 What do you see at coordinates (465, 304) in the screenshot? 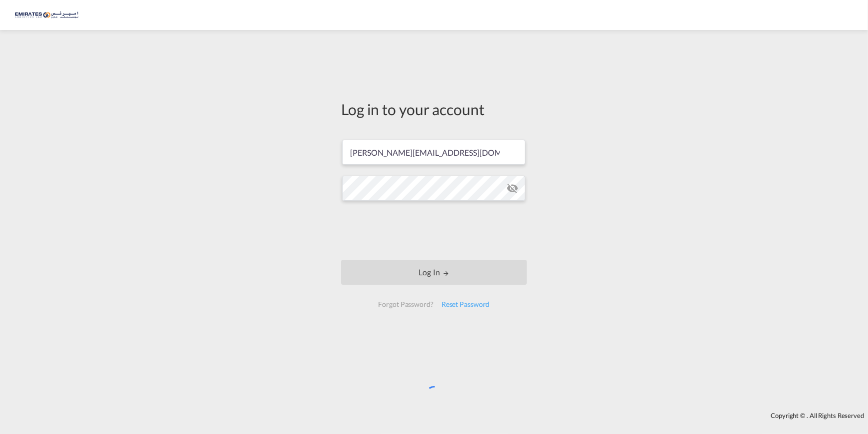
I see `div: Reset Password` at bounding box center [465, 304].